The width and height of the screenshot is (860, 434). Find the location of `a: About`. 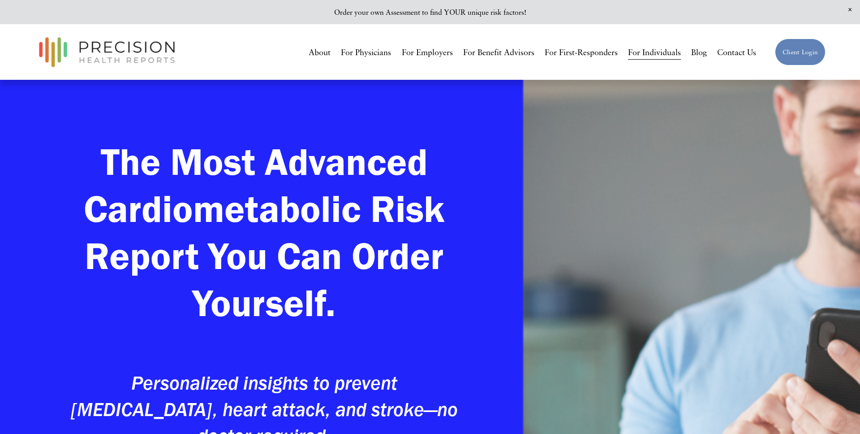

a: About is located at coordinates (320, 52).